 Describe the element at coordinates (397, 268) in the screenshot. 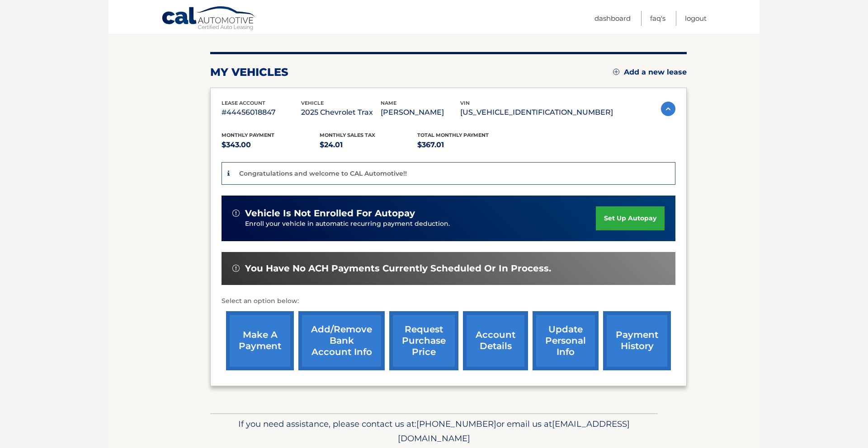

I see `span: You have no ACH payments currently scheduled or in process.` at that location.